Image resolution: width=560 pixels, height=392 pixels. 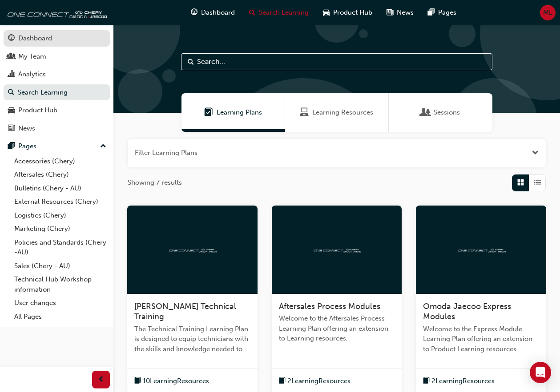 I want to click on a: Aftersales (Chery), so click(x=60, y=175).